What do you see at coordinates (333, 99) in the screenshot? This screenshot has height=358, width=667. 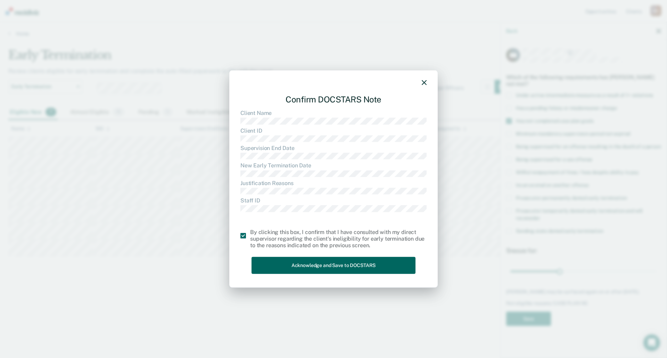 I see `div: Confirm DOCSTARS Note` at bounding box center [333, 99].